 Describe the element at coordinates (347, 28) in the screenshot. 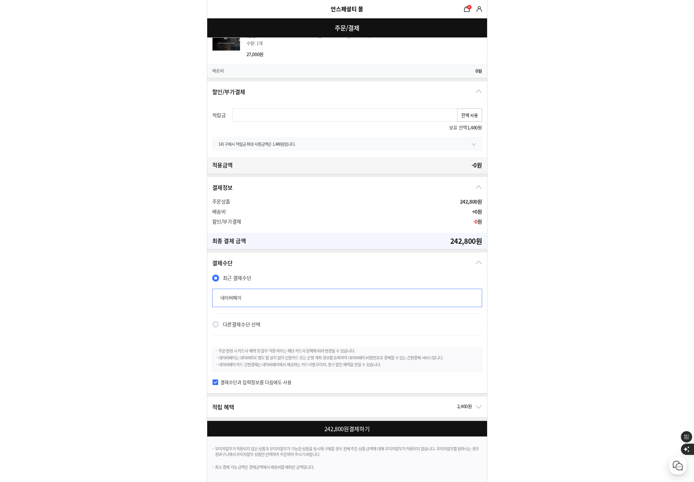

I see `h1: 주문/결제` at that location.